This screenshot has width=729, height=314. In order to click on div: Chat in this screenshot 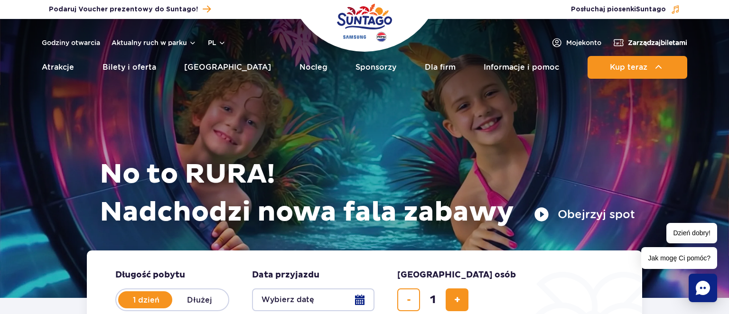, I will do `click(703, 288)`.